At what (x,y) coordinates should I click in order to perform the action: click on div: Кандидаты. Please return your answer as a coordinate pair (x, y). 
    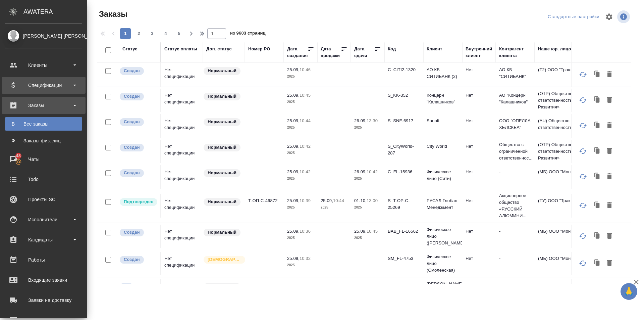
    Looking at the image, I should click on (44, 240).